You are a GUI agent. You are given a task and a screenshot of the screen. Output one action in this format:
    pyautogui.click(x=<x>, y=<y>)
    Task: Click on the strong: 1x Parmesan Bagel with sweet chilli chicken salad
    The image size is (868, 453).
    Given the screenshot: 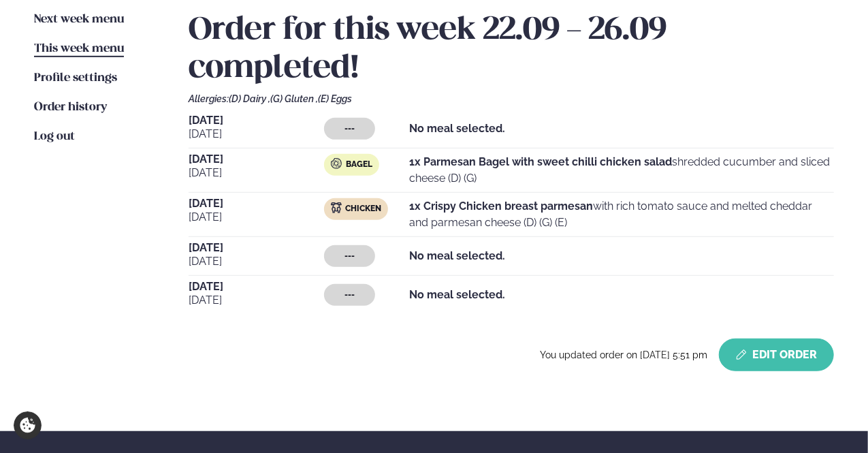 What is the action you would take?
    pyautogui.click(x=540, y=161)
    